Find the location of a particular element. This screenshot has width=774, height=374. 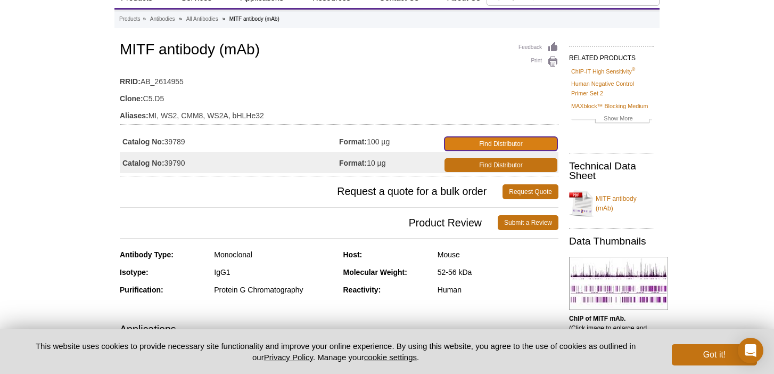

span: Request a quote for a bulk order is located at coordinates (311, 192).